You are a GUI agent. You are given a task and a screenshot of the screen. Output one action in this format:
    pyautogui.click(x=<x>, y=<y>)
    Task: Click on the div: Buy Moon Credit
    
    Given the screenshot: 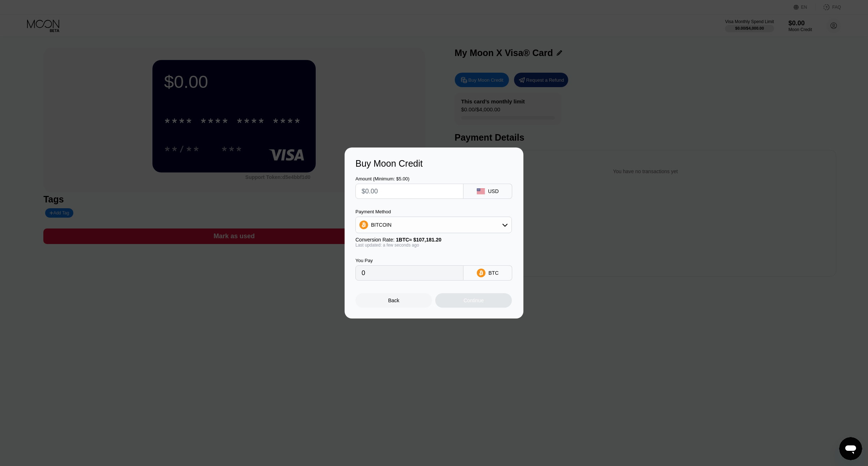 What is the action you would take?
    pyautogui.click(x=434, y=163)
    